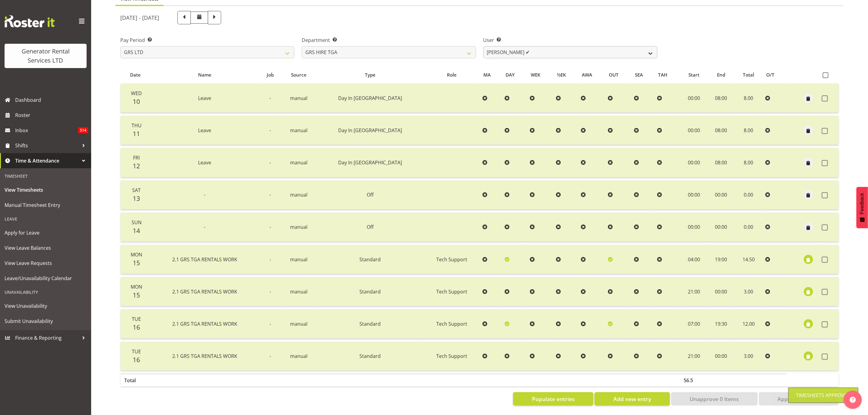 Image resolution: width=868 pixels, height=415 pixels. I want to click on span: 514, so click(83, 131).